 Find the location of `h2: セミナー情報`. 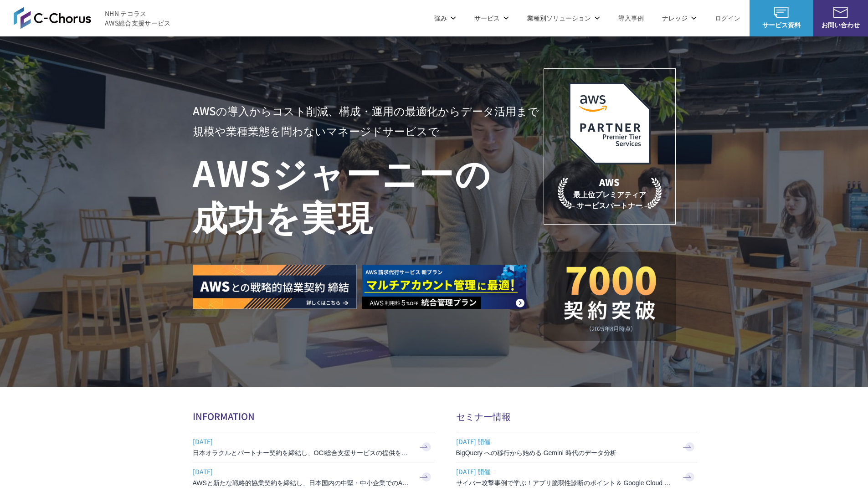

h2: セミナー情報 is located at coordinates (577, 416).